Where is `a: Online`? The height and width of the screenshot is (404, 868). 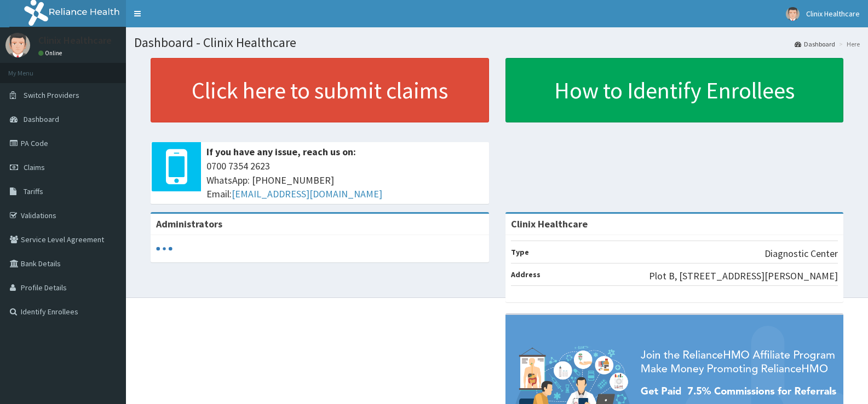 a: Online is located at coordinates (51, 53).